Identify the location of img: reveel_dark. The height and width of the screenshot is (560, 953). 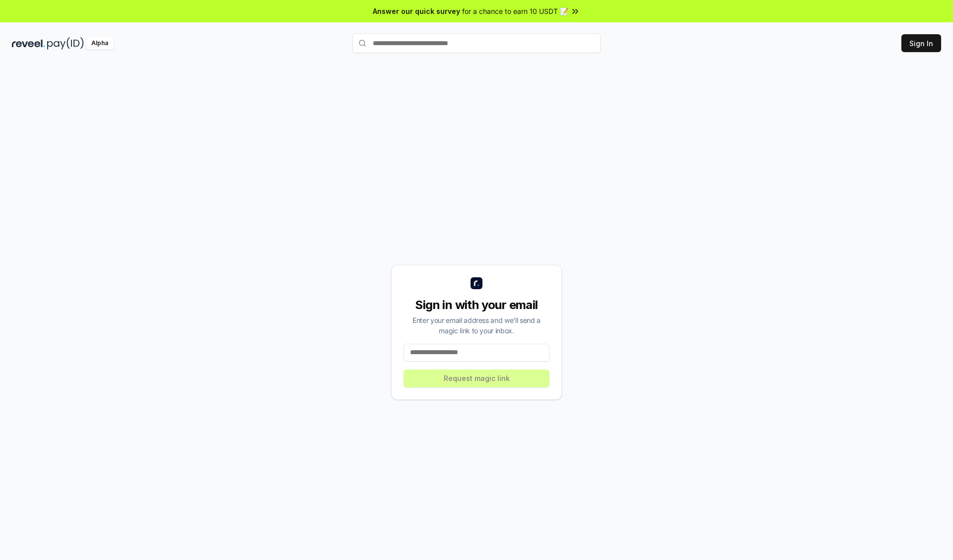
(29, 43).